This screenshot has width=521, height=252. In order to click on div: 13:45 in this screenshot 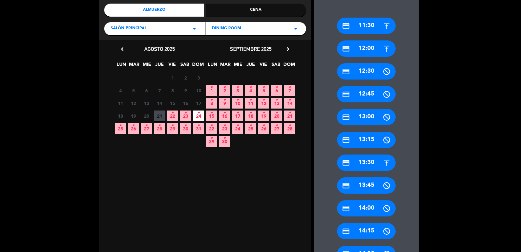, I will do `click(366, 185)`.